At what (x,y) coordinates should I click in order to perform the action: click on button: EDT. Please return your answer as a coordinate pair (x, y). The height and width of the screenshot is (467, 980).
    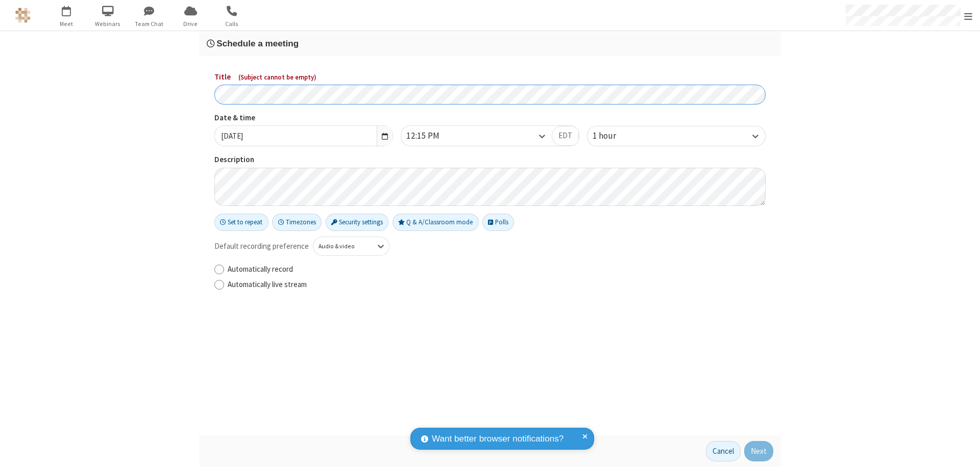
    Looking at the image, I should click on (565, 136).